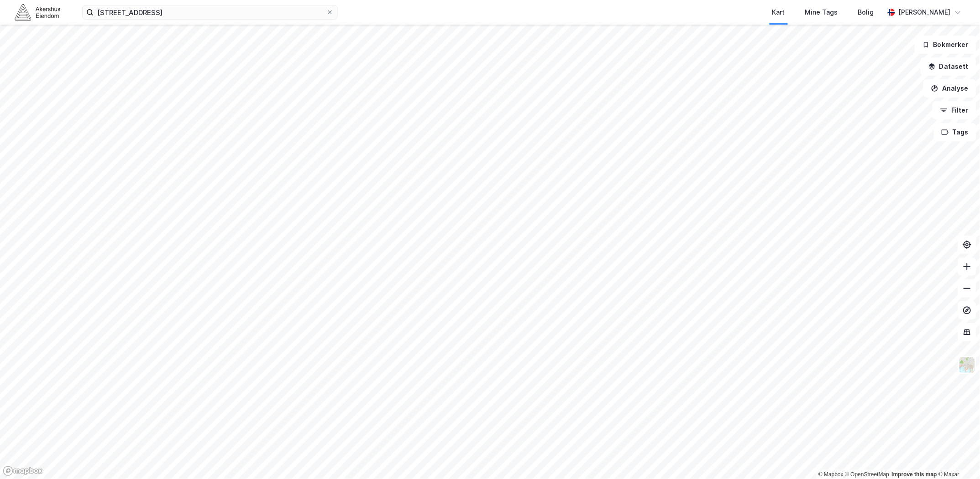  Describe the element at coordinates (867, 474) in the screenshot. I see `a: OpenStreetMap` at that location.